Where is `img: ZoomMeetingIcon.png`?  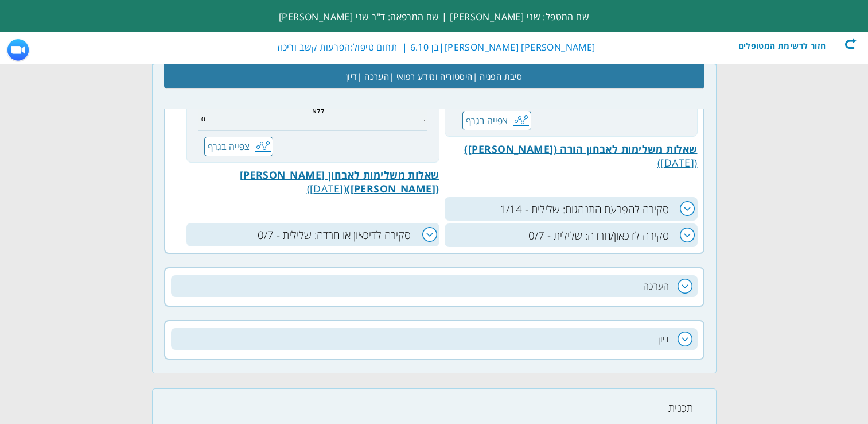 img: ZoomMeetingIcon.png is located at coordinates (18, 50).